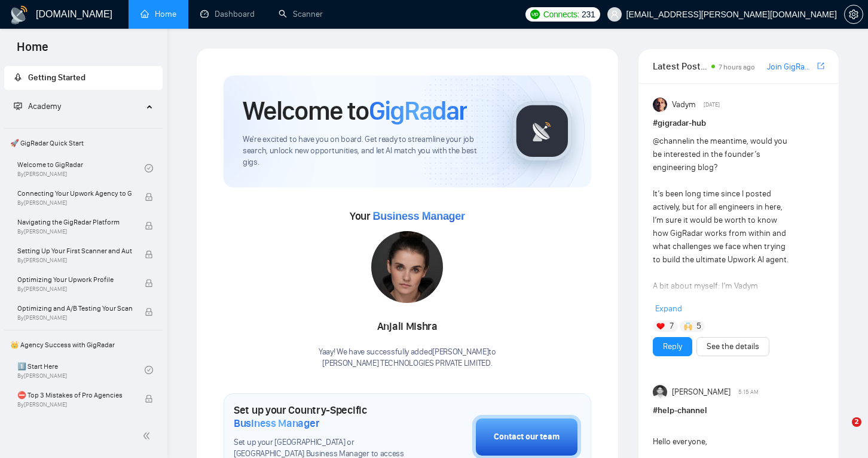  Describe the element at coordinates (407, 216) in the screenshot. I see `span: Your` at that location.